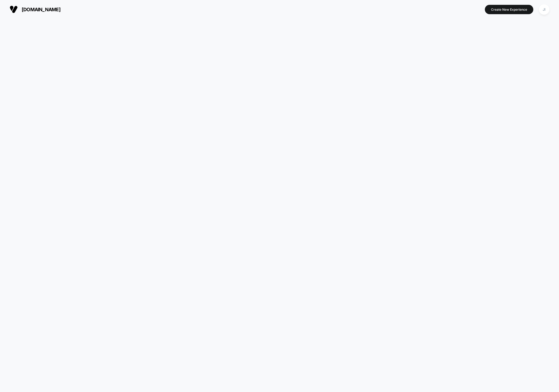 The height and width of the screenshot is (392, 559). Describe the element at coordinates (14, 9) in the screenshot. I see `img: Visually logo` at that location.